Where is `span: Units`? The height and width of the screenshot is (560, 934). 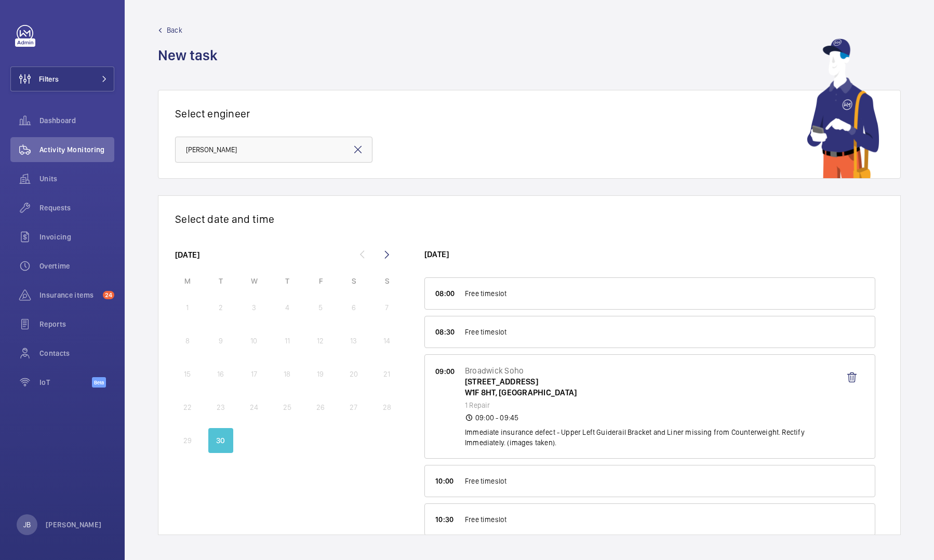 span: Units is located at coordinates (77, 179).